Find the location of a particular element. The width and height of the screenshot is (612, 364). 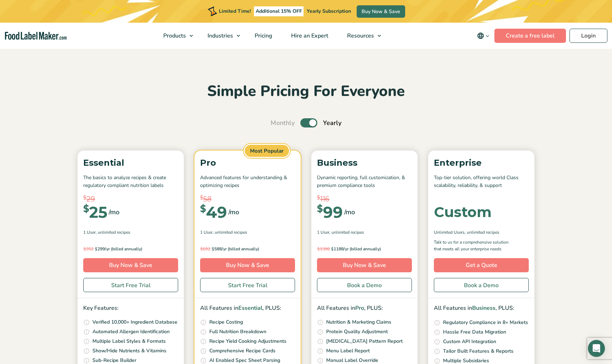

p: Talk to us for a comprehensive solution that meets all your enterprise needs is located at coordinates (474, 245).